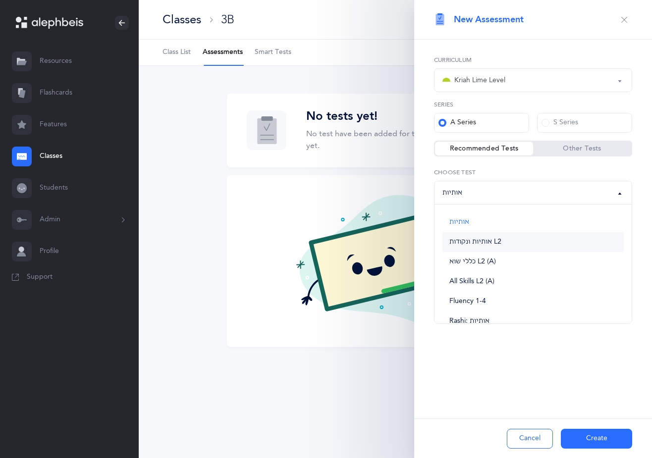 The width and height of the screenshot is (652, 458). Describe the element at coordinates (529, 439) in the screenshot. I see `button: Cancel` at that location.